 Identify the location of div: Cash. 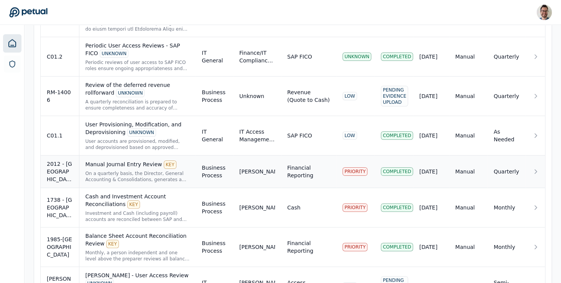
(294, 208).